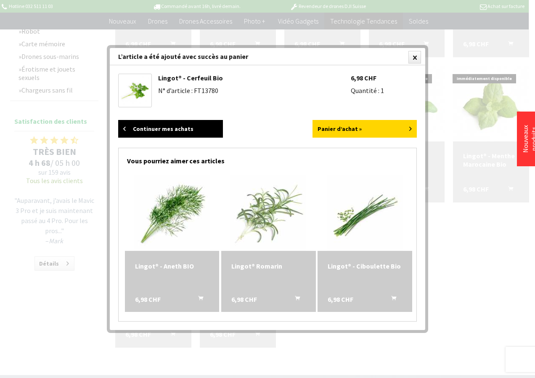 The width and height of the screenshot is (535, 378). Describe the element at coordinates (172, 266) in the screenshot. I see `a: Lingot® - Aneth BIO 6,98 CHF Ajouter au panier` at that location.